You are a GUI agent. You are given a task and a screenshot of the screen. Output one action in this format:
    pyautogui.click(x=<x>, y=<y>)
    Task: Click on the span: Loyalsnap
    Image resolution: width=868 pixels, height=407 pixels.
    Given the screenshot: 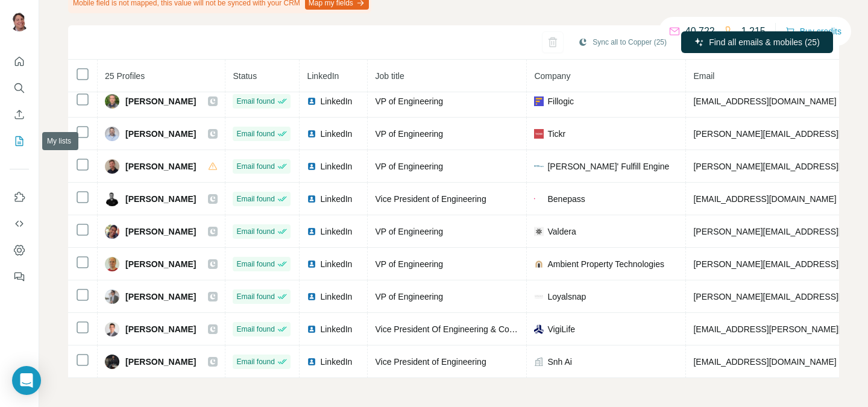 What is the action you would take?
    pyautogui.click(x=567, y=297)
    